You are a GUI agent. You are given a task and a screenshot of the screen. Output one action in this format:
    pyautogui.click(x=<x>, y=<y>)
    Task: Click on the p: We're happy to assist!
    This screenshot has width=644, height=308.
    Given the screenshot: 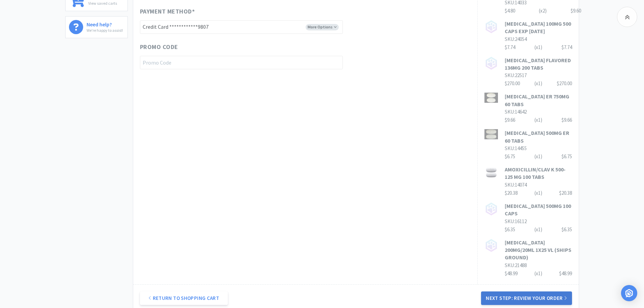 What is the action you would take?
    pyautogui.click(x=105, y=30)
    